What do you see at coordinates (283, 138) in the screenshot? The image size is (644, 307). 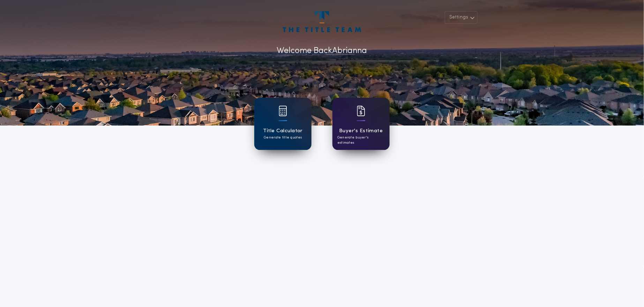 I see `p: Generate title quotes` at bounding box center [283, 138].